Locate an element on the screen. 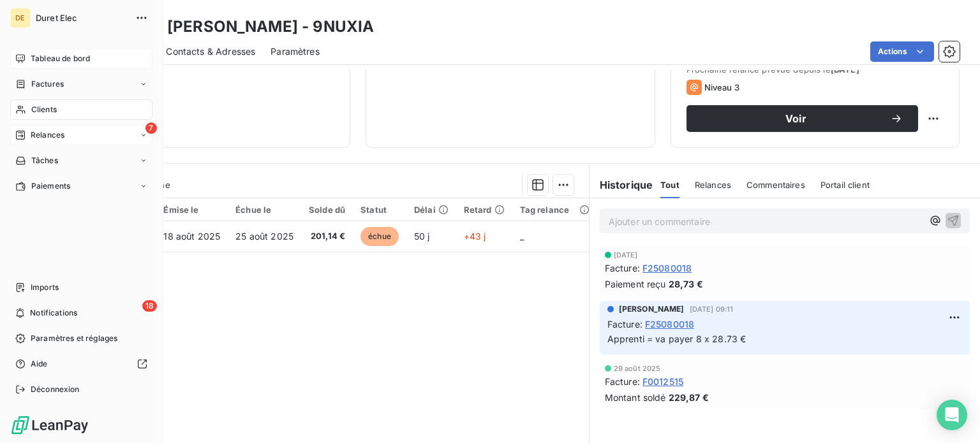  span: 25 août 2025 is located at coordinates (264, 236).